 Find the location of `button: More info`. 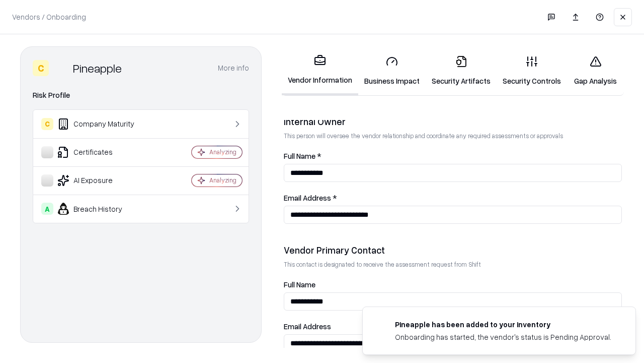

button: More info is located at coordinates (234, 68).